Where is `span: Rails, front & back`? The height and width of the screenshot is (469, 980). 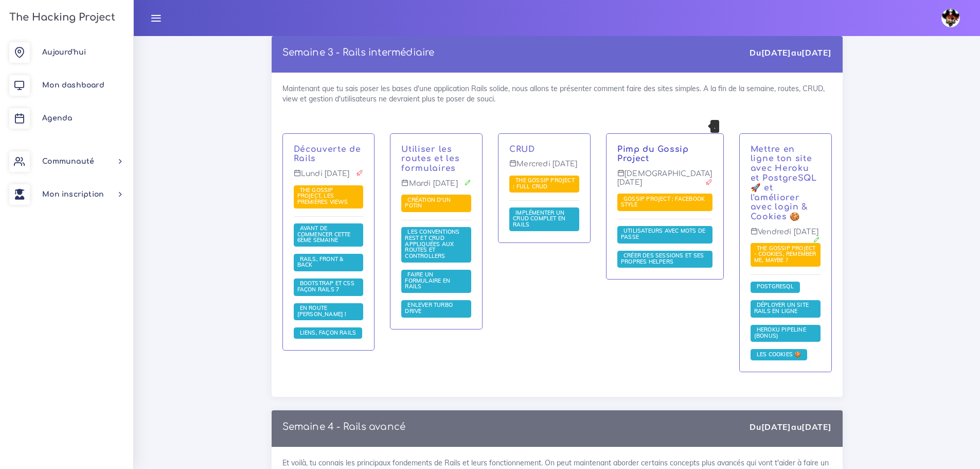
span: Rails, front & back is located at coordinates (320, 262).